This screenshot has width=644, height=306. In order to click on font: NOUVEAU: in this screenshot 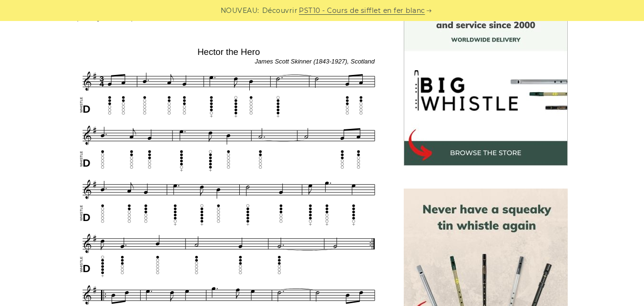, I will do `click(240, 10)`.